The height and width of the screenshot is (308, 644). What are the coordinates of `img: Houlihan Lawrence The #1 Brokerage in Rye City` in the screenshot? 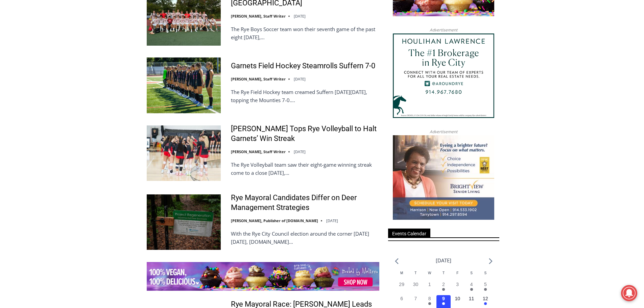 It's located at (443, 75).